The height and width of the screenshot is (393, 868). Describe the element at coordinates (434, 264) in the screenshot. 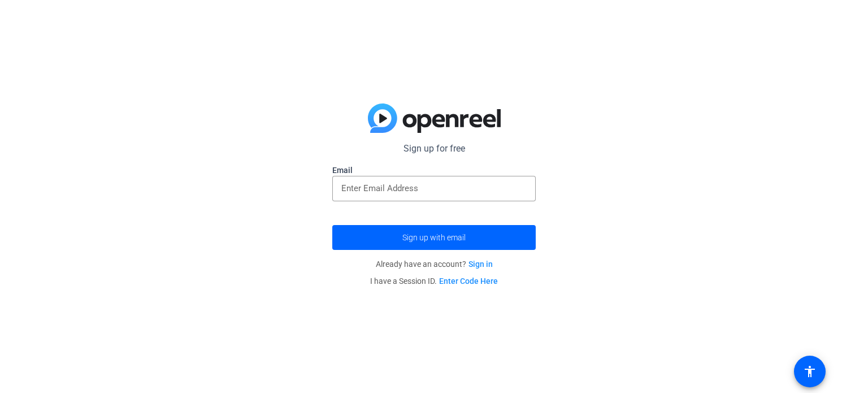

I see `span: Already have an account?` at that location.